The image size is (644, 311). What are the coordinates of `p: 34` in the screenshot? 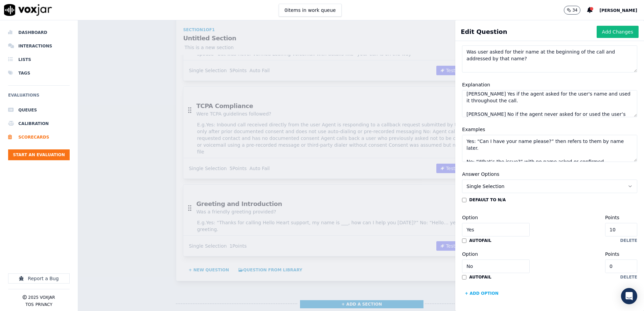 It's located at (575, 10).